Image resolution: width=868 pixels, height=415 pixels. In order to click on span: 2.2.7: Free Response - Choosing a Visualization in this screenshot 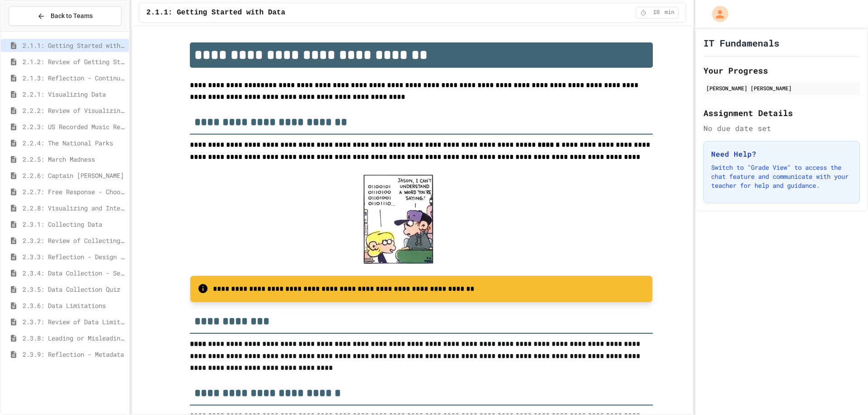, I will do `click(74, 191)`.